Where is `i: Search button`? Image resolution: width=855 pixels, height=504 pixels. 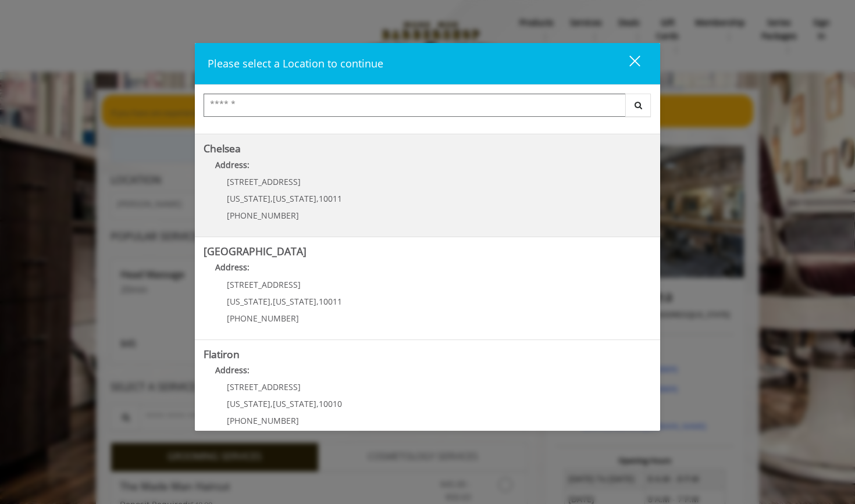
i: Search button is located at coordinates (638, 105).